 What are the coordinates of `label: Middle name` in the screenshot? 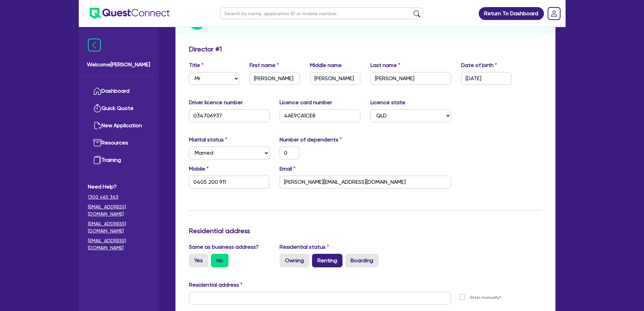 It's located at (326, 65).